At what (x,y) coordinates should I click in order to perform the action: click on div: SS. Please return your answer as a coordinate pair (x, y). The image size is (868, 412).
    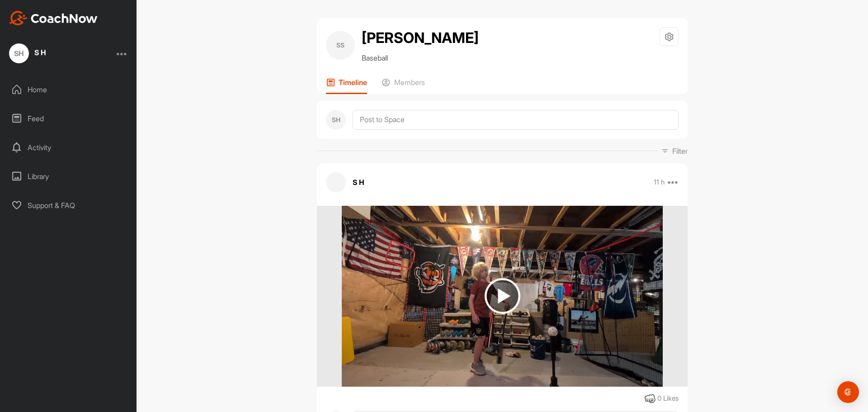
    Looking at the image, I should click on (341, 45).